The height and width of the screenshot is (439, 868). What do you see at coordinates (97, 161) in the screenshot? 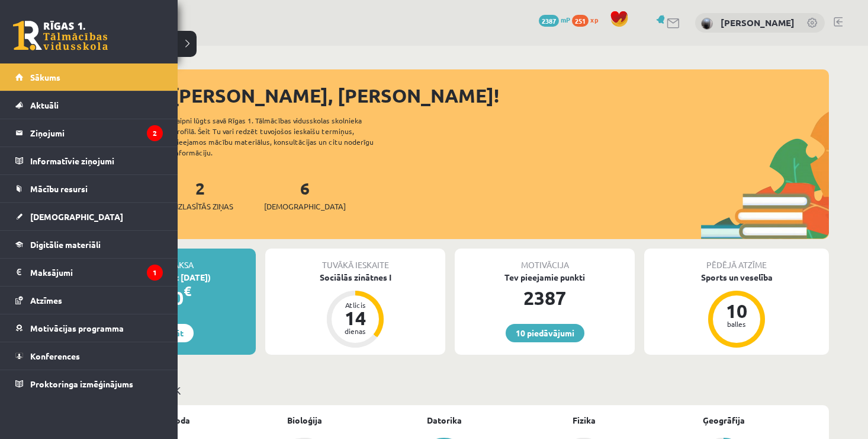
I see `legend: Informatīvie ziņojumi` at bounding box center [97, 161].